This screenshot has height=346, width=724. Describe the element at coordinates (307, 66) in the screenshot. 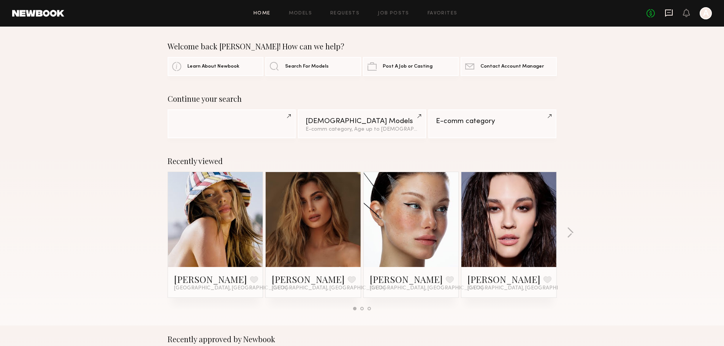

I see `span: Search For Models` at that location.